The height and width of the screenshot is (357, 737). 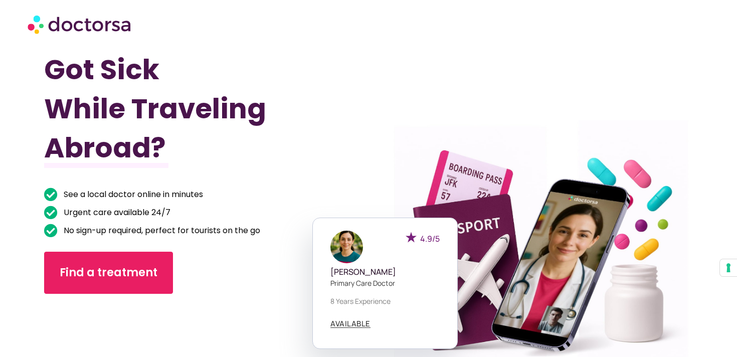 I want to click on span: Urgent care available 24/7, so click(x=116, y=213).